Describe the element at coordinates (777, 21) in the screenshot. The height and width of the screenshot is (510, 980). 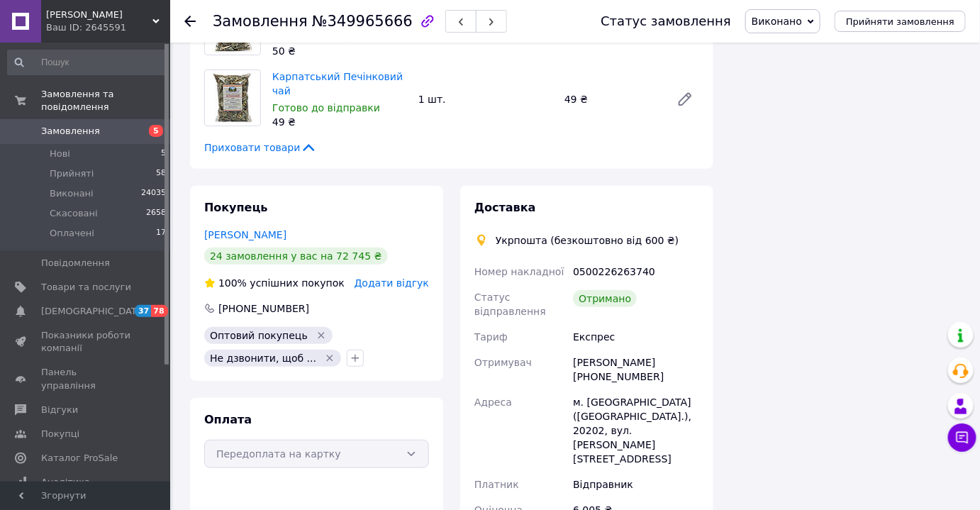
I see `span: Виконано` at that location.